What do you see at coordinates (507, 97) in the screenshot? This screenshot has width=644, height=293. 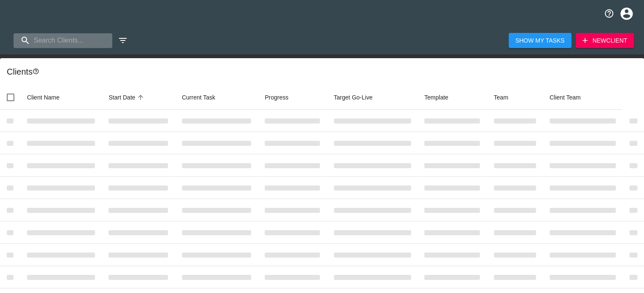 I see `span: Team` at bounding box center [507, 97].